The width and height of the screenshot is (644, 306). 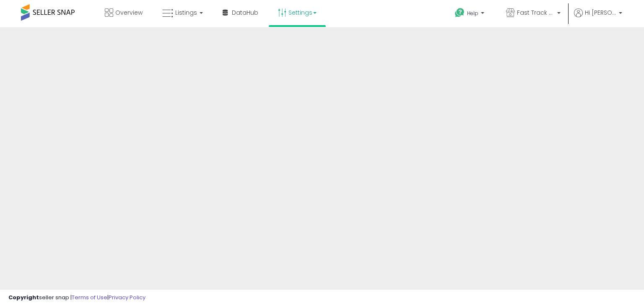 I want to click on span: Help, so click(x=472, y=13).